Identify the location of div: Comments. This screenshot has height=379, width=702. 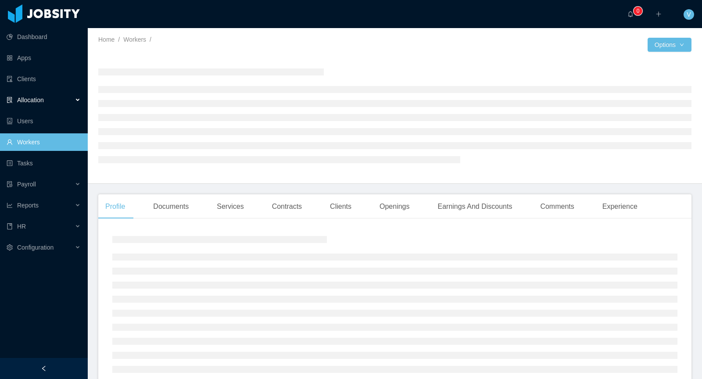
(557, 207).